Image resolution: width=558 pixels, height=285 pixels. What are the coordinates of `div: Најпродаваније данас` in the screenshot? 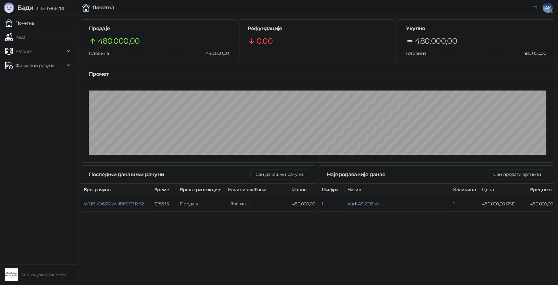 It's located at (407, 174).